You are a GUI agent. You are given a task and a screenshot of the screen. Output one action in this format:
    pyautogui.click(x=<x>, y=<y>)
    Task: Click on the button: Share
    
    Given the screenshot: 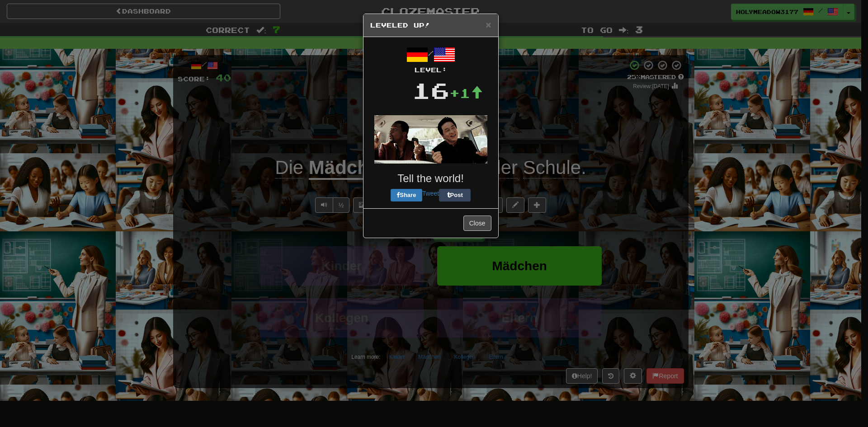 What is the action you would take?
    pyautogui.click(x=406, y=195)
    